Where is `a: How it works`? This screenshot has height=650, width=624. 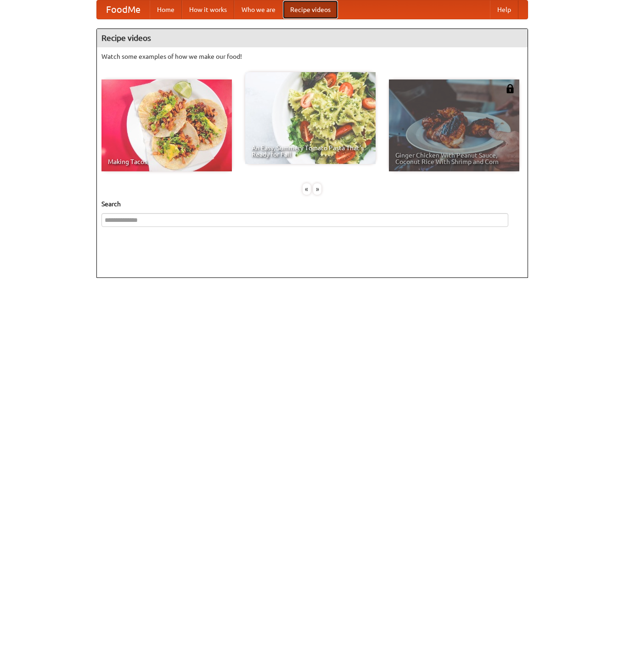 a: How it works is located at coordinates (208, 10).